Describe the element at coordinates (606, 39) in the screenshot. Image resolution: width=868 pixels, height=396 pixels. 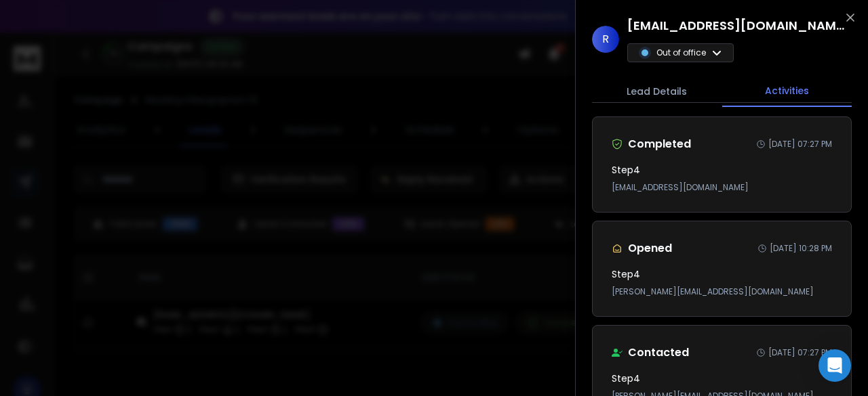
I see `span: R` at that location.